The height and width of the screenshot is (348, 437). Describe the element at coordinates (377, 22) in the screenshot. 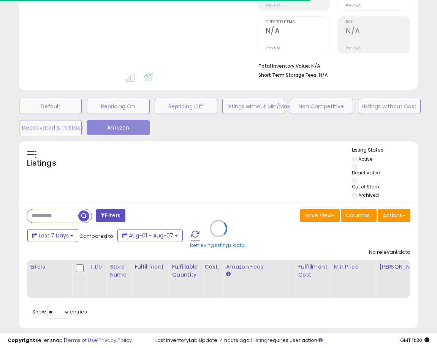

I see `span: ROI` at that location.